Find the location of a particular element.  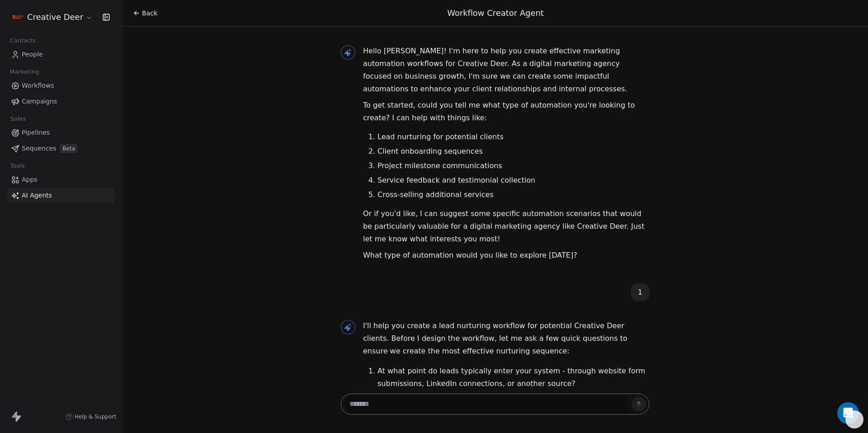

span: Campaigns is located at coordinates (40, 101).